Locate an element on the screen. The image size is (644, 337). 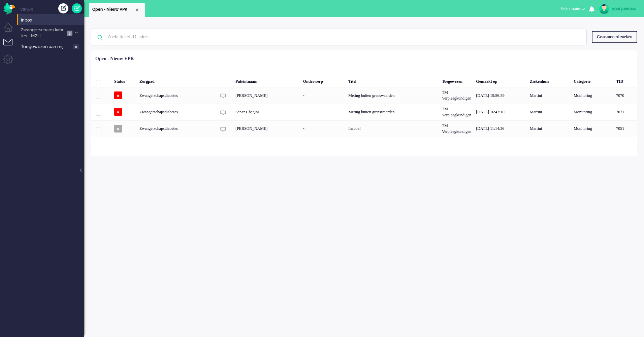
li: Dashboard menu is located at coordinates (11, 30).